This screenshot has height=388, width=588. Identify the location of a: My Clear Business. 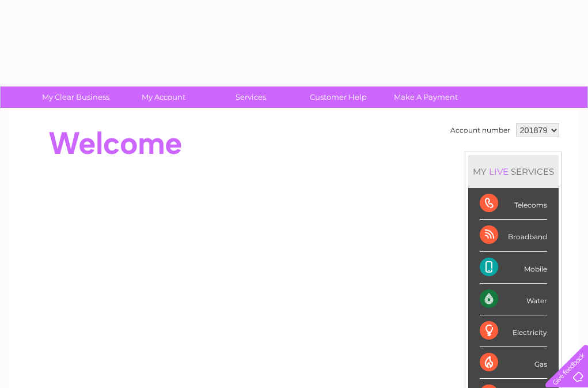
(75, 97).